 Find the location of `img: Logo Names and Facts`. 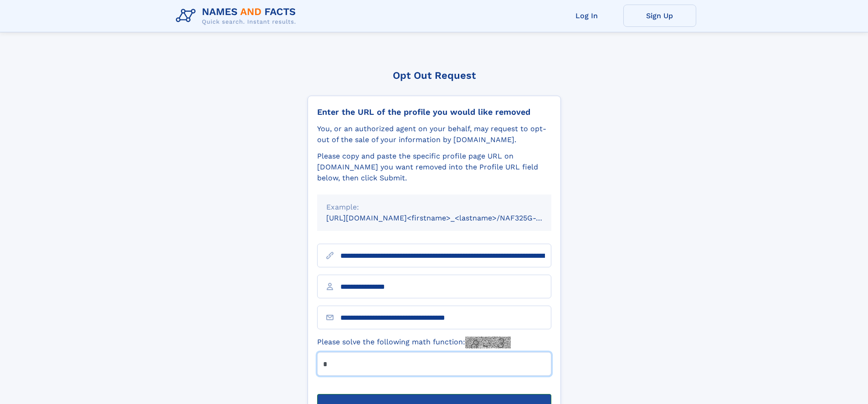

img: Logo Names and Facts is located at coordinates (238, 16).